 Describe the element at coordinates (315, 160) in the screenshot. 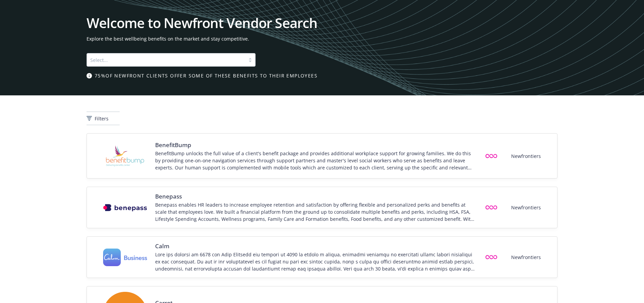

I see `div: BenefitBump unlocks the full value of a client's benefit package and provides additional workplac...` at that location.